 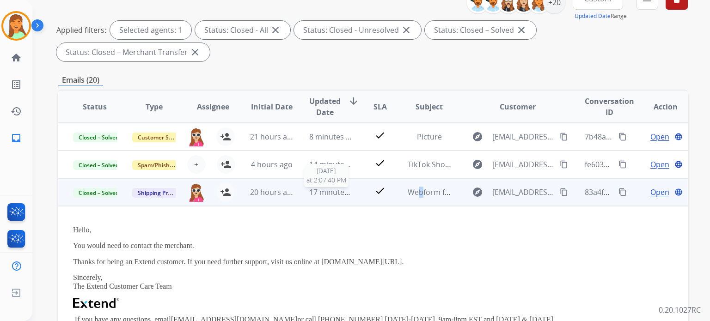 What do you see at coordinates (81, 30) in the screenshot?
I see `p: Applied filters:` at bounding box center [81, 30].